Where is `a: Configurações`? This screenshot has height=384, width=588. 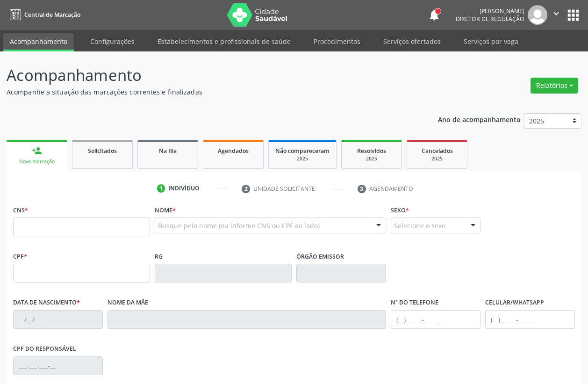
a: Configurações is located at coordinates (112, 41).